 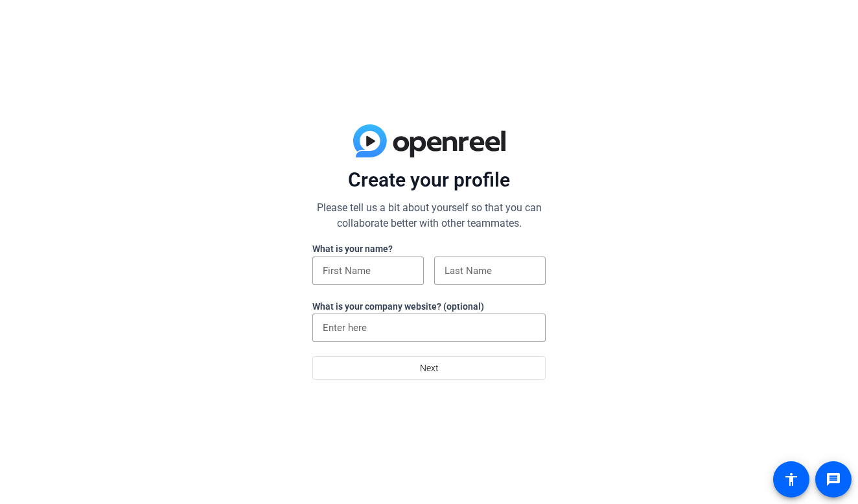 I want to click on p: Please tell us a bit about yourself so that you can collaborate better with other teammates., so click(x=429, y=216).